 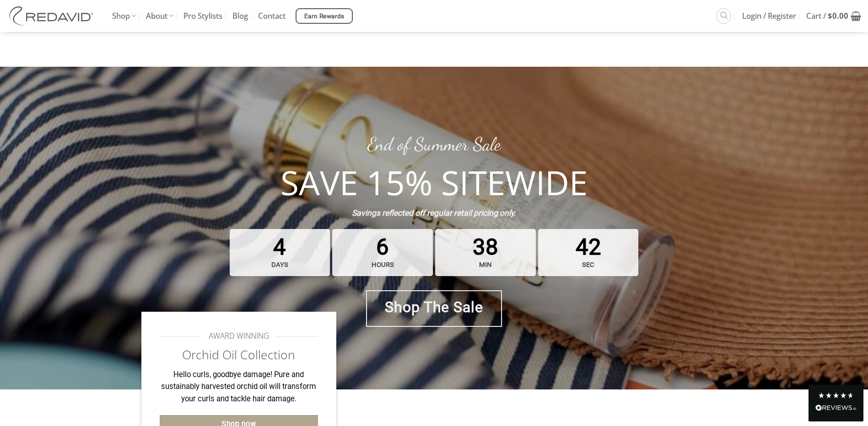 I want to click on strong: SAVE 15% SITEWIDE, so click(x=434, y=182).